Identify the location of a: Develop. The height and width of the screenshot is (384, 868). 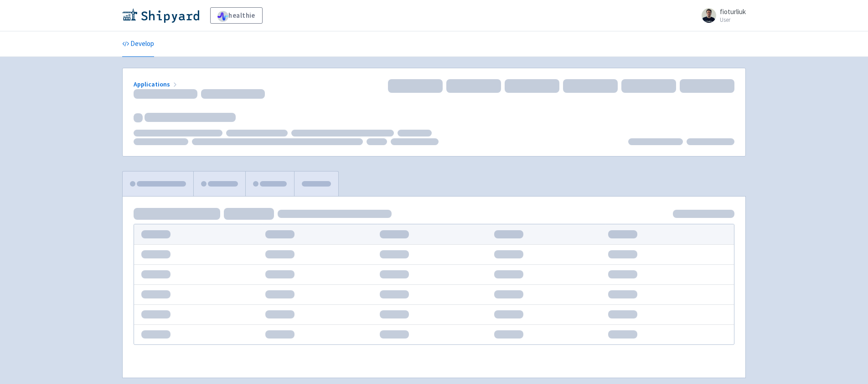
(138, 44).